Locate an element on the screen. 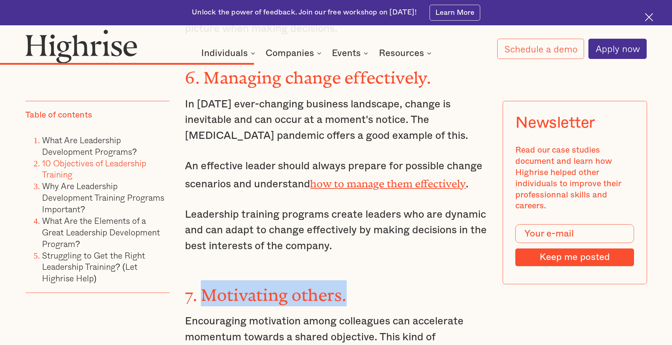 This screenshot has width=672, height=345. a: 10 Objectives of Leadership Training is located at coordinates (94, 169).